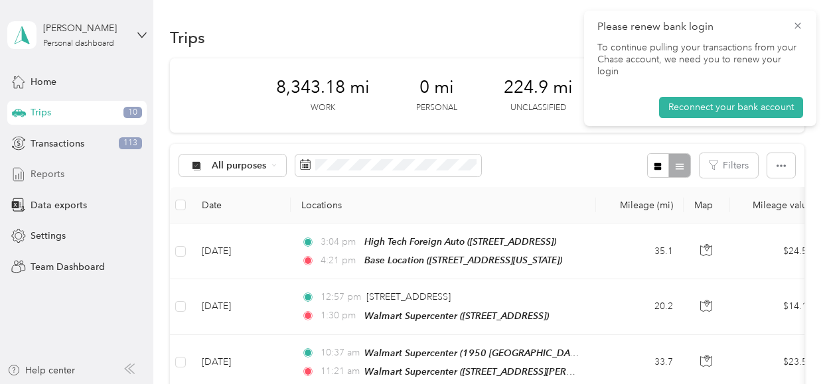 The width and height of the screenshot is (827, 384). What do you see at coordinates (690, 27) in the screenshot?
I see `p: Please renew bank login` at bounding box center [690, 27].